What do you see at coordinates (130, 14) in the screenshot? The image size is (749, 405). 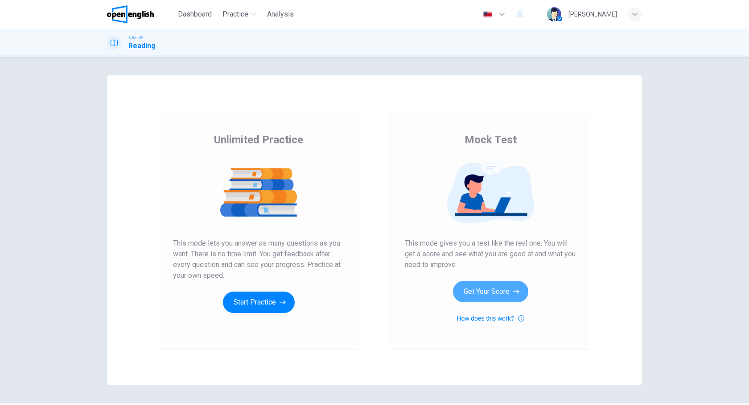 I see `img: OpenEnglish logo` at bounding box center [130, 14].